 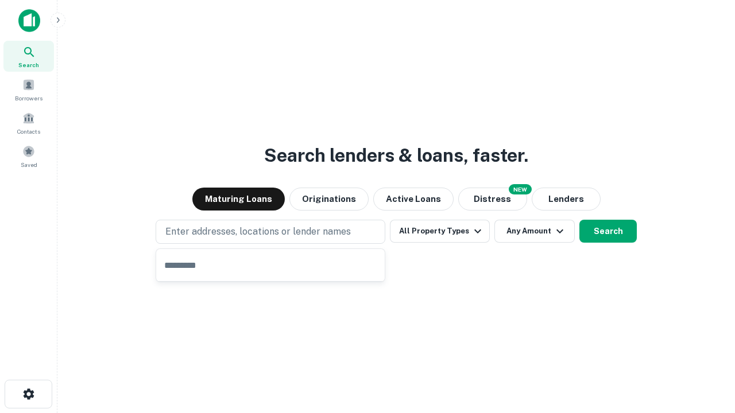 What do you see at coordinates (258, 232) in the screenshot?
I see `p: Enter addresses, locations or lender names` at bounding box center [258, 232].